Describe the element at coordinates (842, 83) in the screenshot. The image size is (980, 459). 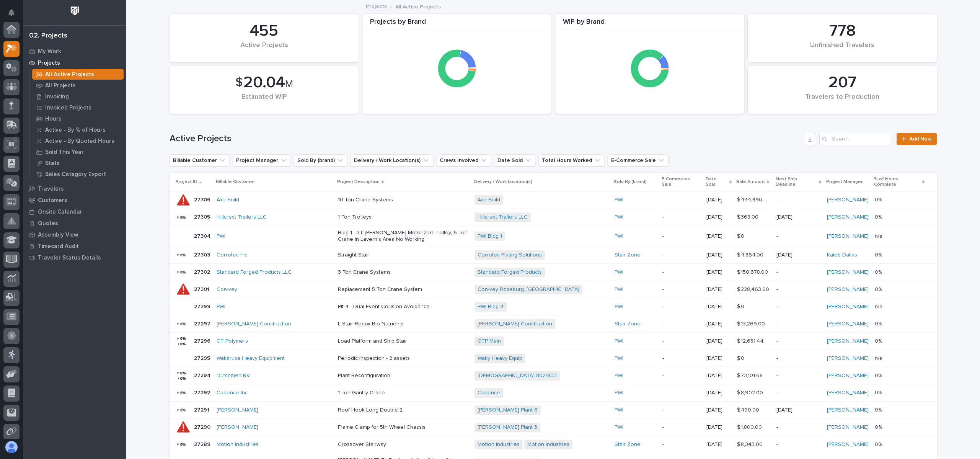
I see `div: 207` at that location.